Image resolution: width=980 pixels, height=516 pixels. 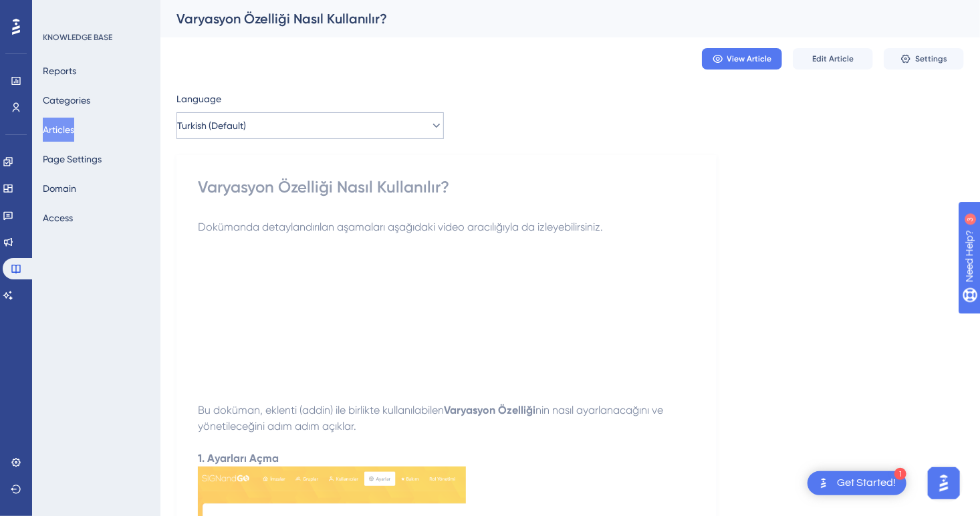 What do you see at coordinates (58, 218) in the screenshot?
I see `button: Access` at bounding box center [58, 218].